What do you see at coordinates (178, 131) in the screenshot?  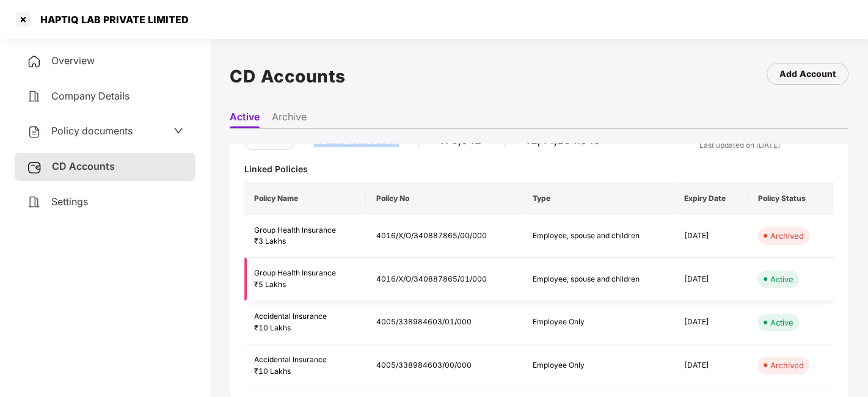 I see `span: down` at bounding box center [178, 131].